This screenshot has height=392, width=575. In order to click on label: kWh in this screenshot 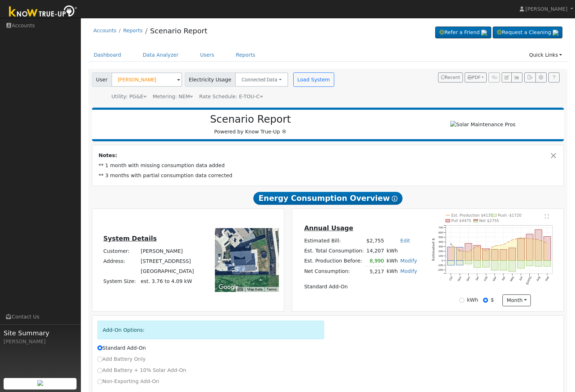, I will do `click(472, 300)`.